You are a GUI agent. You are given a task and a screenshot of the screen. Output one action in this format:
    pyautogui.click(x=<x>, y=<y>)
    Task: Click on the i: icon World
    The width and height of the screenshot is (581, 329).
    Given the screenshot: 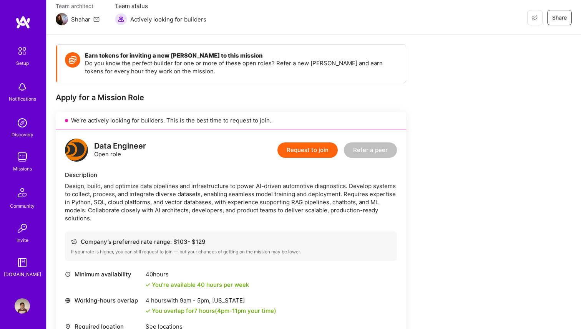 What is the action you would take?
    pyautogui.click(x=68, y=300)
    